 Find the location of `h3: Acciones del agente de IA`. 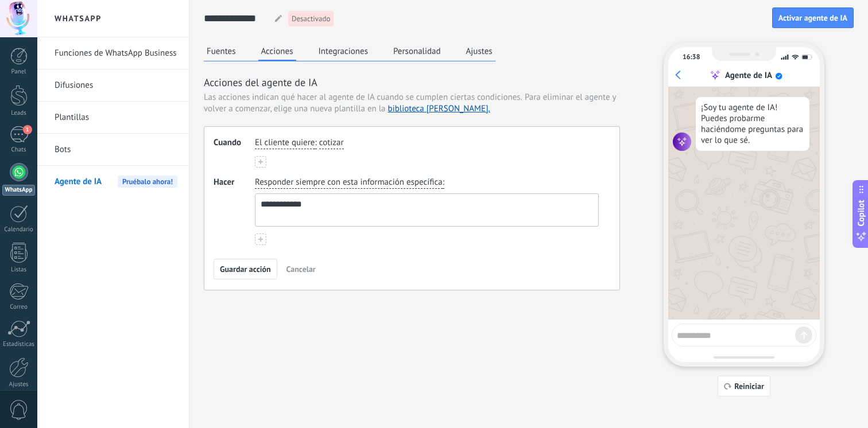

h3: Acciones del agente de IA is located at coordinates (412, 82).